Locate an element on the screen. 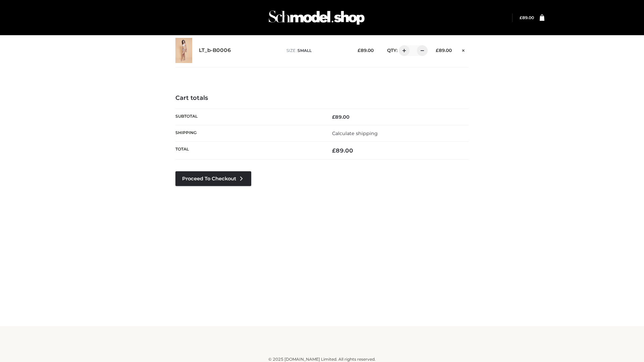  a: Calculate shipping is located at coordinates (355, 133).